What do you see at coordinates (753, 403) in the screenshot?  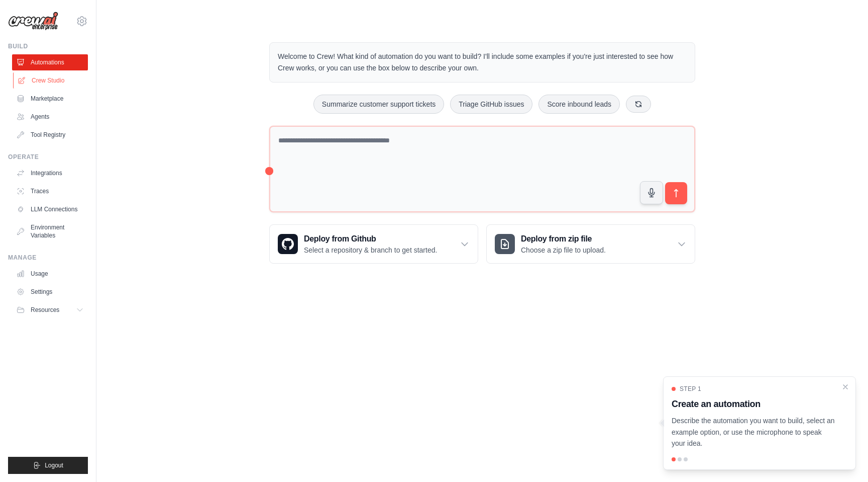 I see `h3: Create an automation` at bounding box center [753, 403].